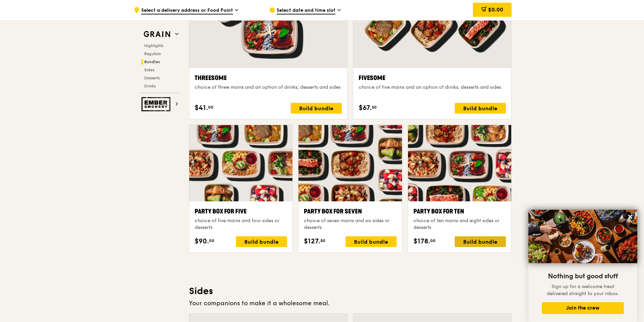 Image resolution: width=644 pixels, height=322 pixels. I want to click on div: Your companions to make it a wholesome meal., so click(351, 303).